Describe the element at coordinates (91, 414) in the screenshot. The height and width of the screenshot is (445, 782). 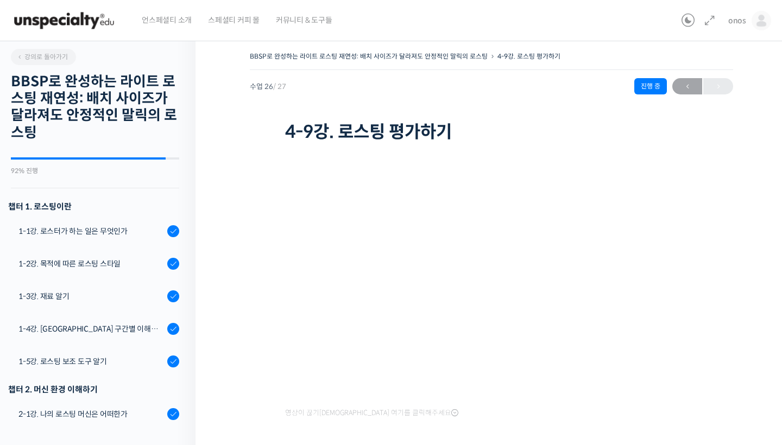
I see `div: 2-1강. 나의 로스팅 머신은 어떠한가` at that location.